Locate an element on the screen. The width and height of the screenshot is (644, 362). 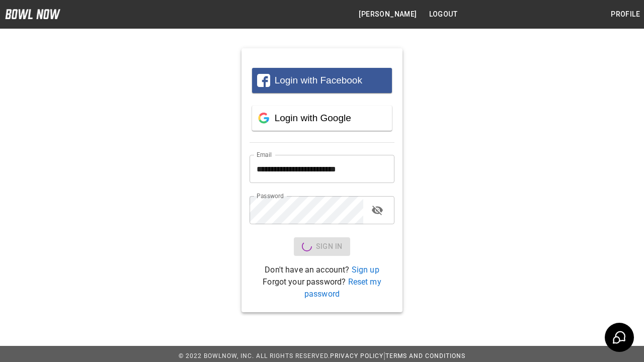
button: Login with Facebook is located at coordinates (322, 81).